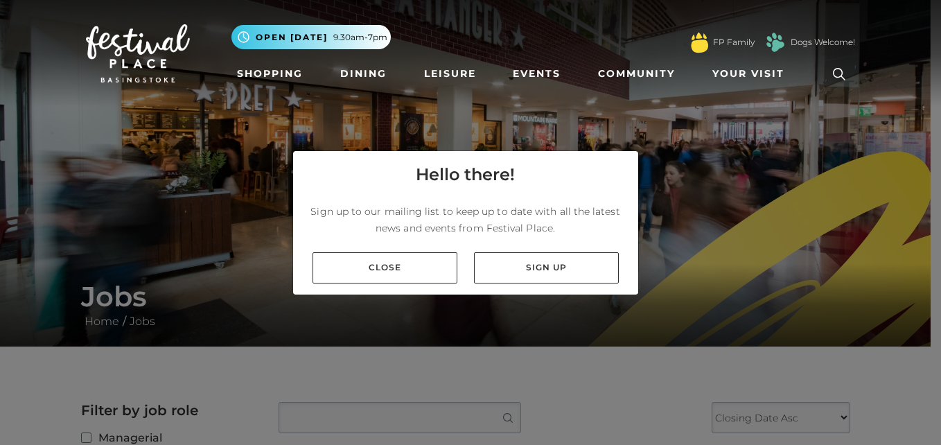  I want to click on span: 9.30am-7pm, so click(360, 37).